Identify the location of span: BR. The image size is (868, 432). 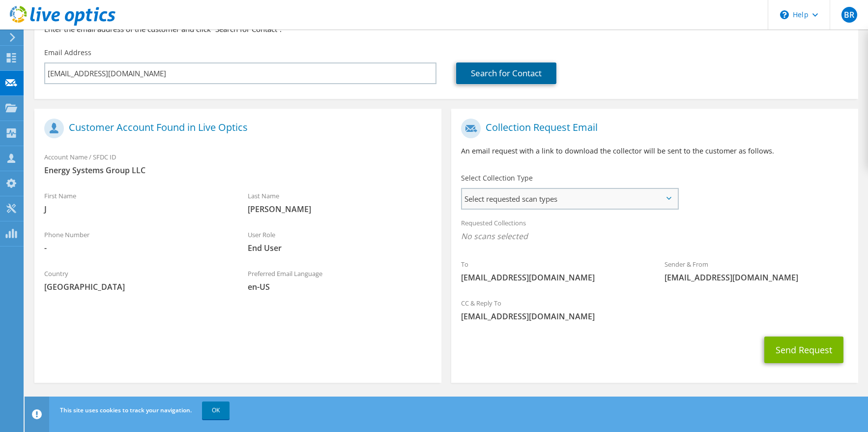
(850, 15).